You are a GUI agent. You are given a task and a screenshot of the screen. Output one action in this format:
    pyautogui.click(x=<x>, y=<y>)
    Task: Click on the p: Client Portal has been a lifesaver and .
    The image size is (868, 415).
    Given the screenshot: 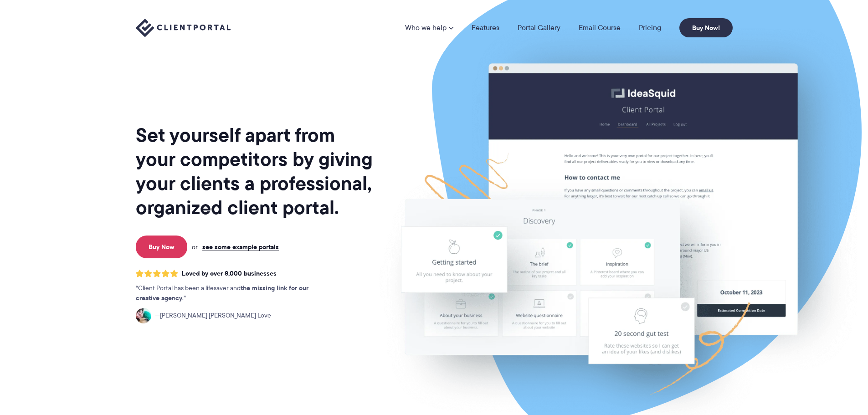 What is the action you would take?
    pyautogui.click(x=231, y=293)
    